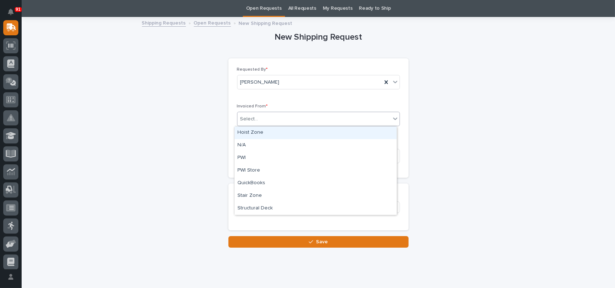  I want to click on button: Save, so click(319, 242).